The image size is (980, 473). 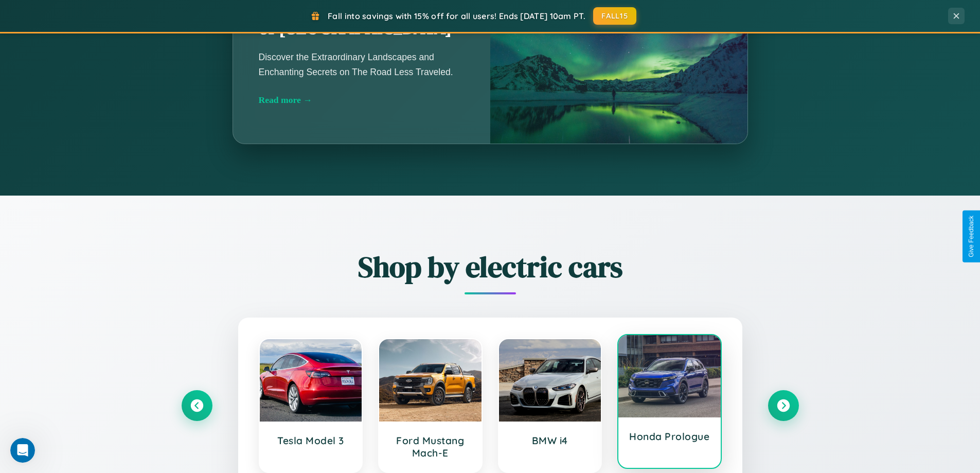 I want to click on h3: Ford Mustang Mach-E, so click(x=430, y=447).